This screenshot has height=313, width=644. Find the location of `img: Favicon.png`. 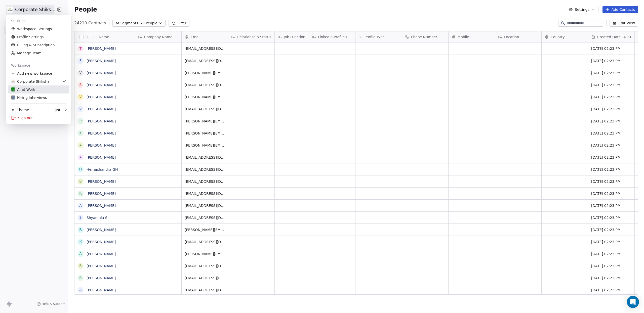

img: Favicon.png is located at coordinates (13, 97).